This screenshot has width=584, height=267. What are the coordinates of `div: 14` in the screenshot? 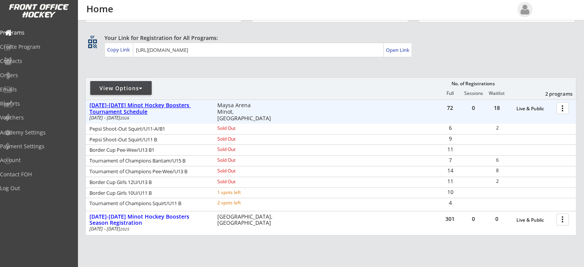 It's located at (450, 170).